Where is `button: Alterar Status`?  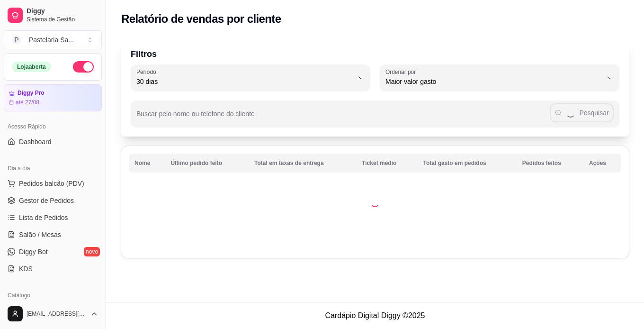
button: Alterar Status is located at coordinates (84, 67).